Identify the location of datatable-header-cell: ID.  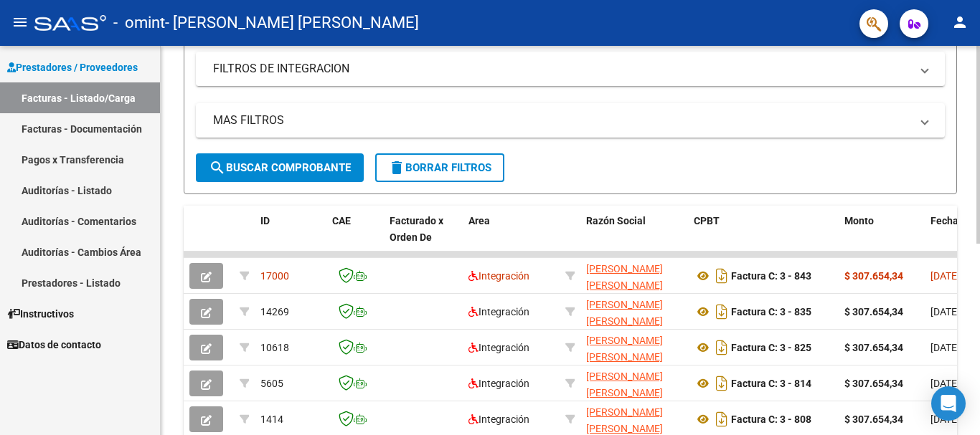
(290, 237).